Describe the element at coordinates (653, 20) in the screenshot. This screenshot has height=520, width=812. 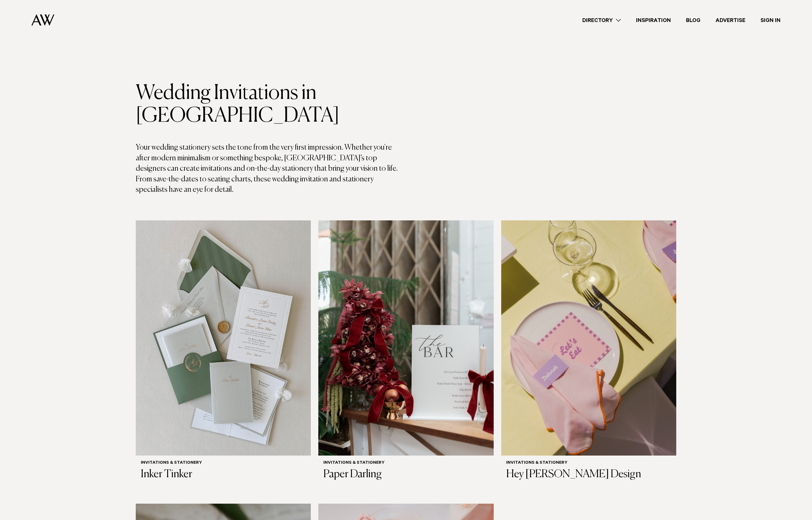
I see `a: Inspiration` at that location.